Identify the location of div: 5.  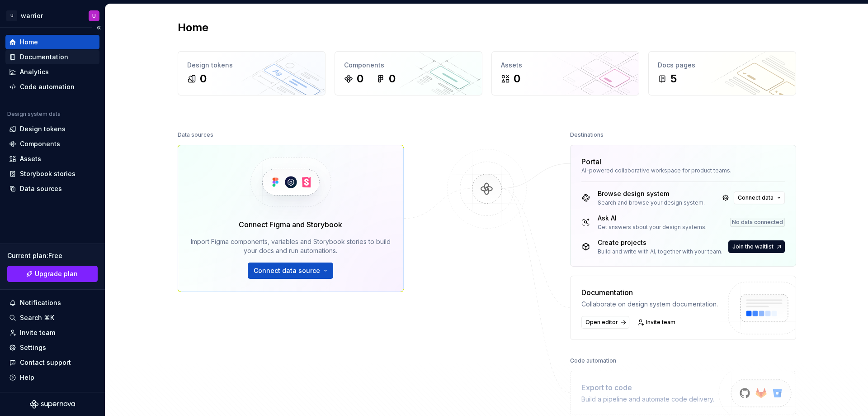
(674, 79).